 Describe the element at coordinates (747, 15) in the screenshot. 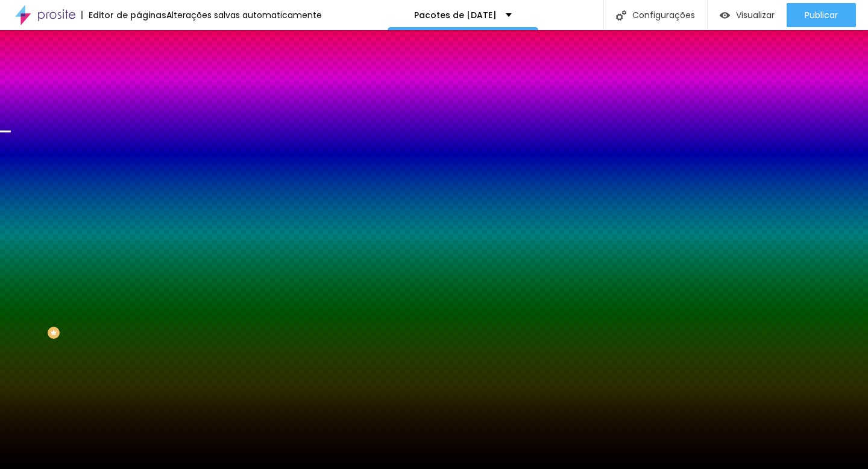

I see `button: Visualizar` at that location.